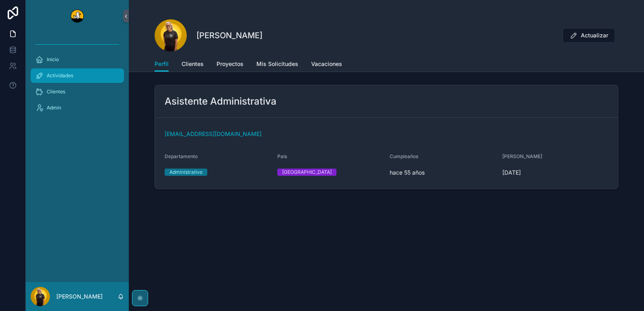  Describe the element at coordinates (77, 108) in the screenshot. I see `a: Admin` at that location.